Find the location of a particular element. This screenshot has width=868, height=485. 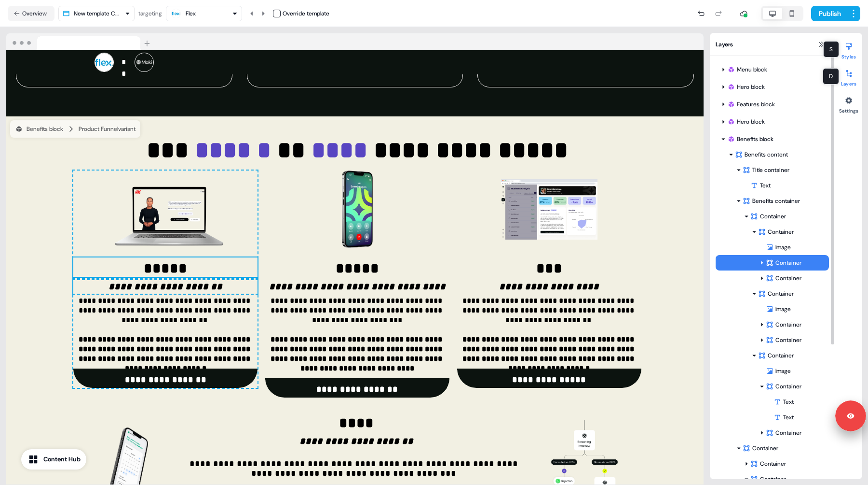

div: Layers is located at coordinates (772, 45).